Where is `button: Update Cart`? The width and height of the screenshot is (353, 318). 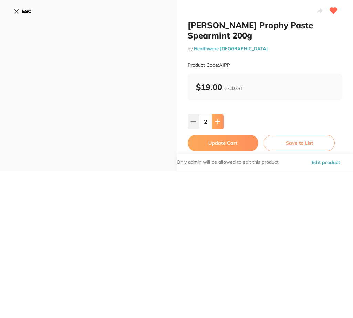
button: Update Cart is located at coordinates (223, 143).